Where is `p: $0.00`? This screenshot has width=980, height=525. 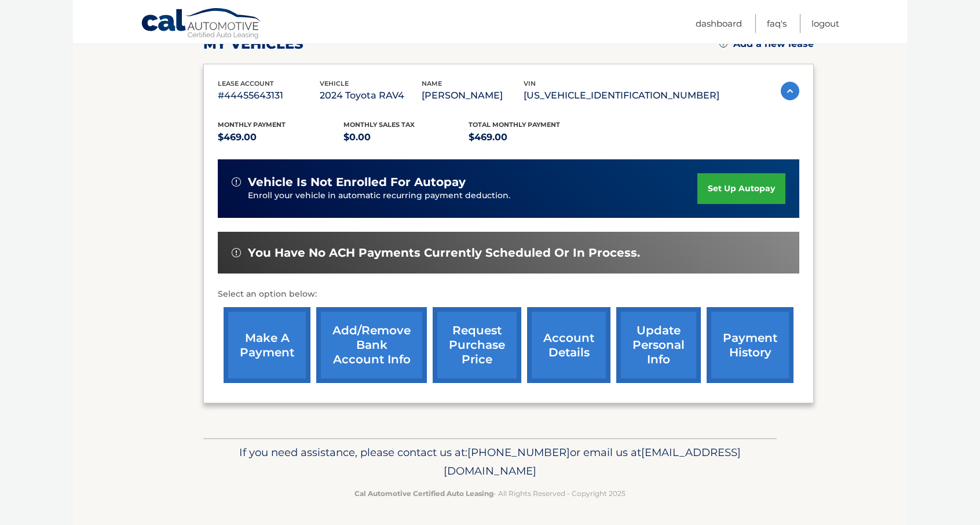 p: $0.00 is located at coordinates (406, 137).